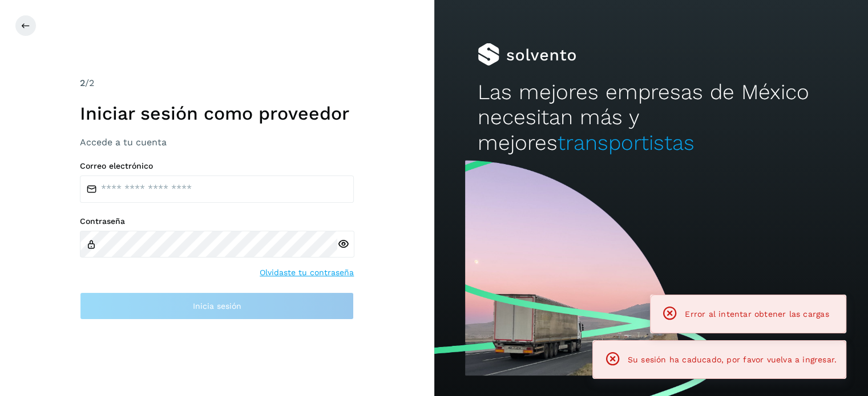  What do you see at coordinates (217, 221) in the screenshot?
I see `label: Contraseña` at bounding box center [217, 221].